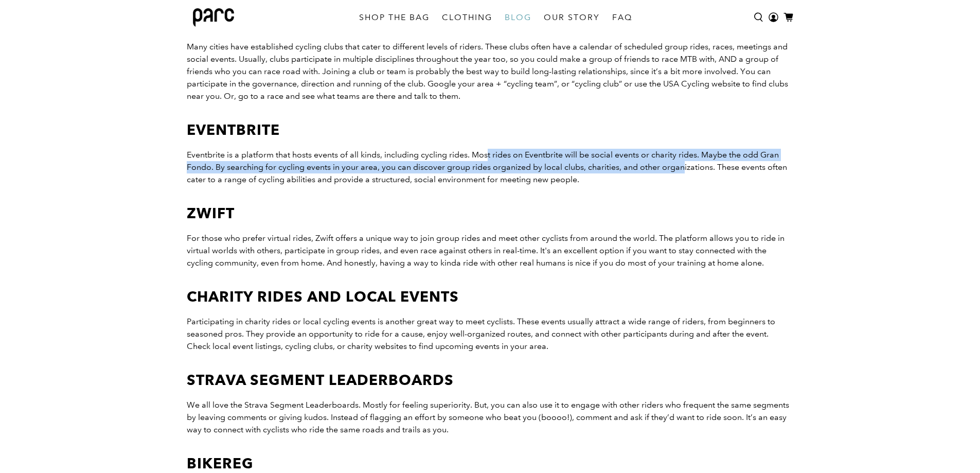 The height and width of the screenshot is (473, 980). I want to click on a: OUR STORY, so click(572, 17).